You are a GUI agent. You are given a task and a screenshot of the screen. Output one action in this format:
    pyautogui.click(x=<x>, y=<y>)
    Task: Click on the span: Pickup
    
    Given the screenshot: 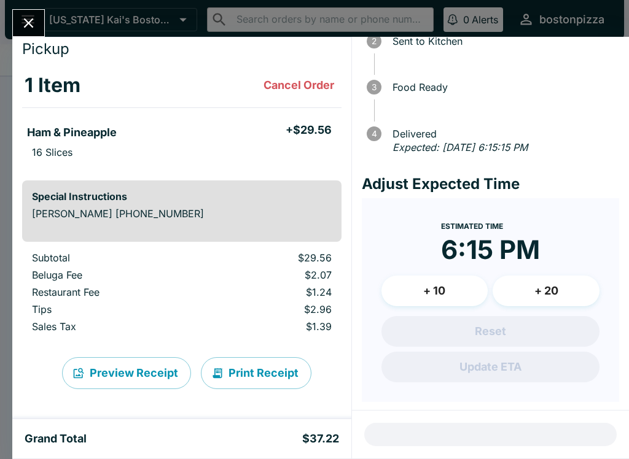 What is the action you would take?
    pyautogui.click(x=45, y=49)
    